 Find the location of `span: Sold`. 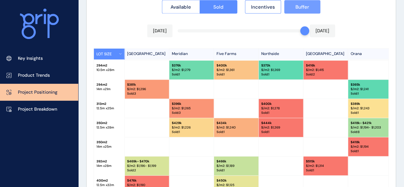

span: Sold is located at coordinates (219, 7).